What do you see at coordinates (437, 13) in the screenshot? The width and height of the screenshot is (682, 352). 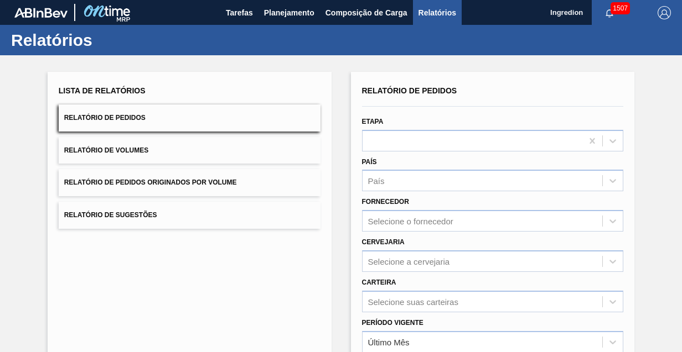 I see `span: Relatórios` at bounding box center [437, 13].